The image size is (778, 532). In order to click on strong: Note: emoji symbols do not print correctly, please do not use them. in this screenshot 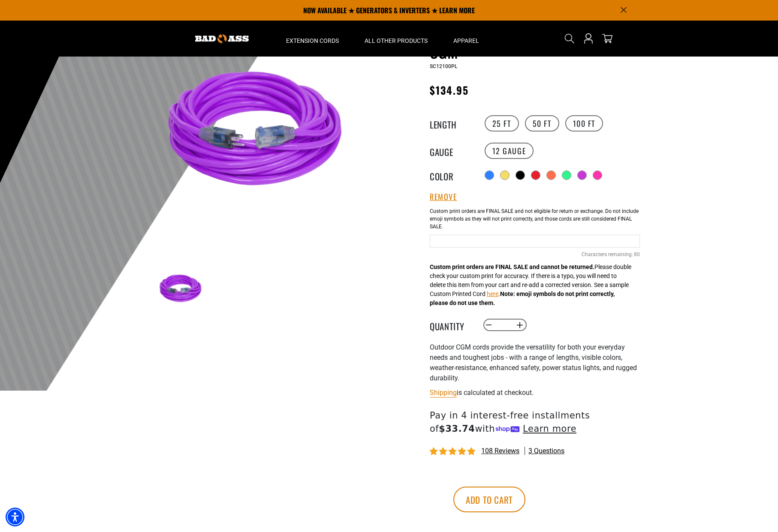, I will do `click(522, 298)`.